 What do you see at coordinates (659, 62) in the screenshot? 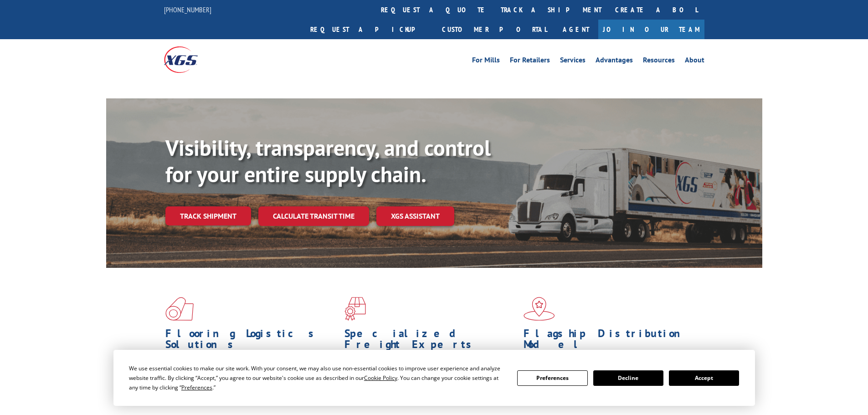
I see `a: Resources` at bounding box center [659, 62].